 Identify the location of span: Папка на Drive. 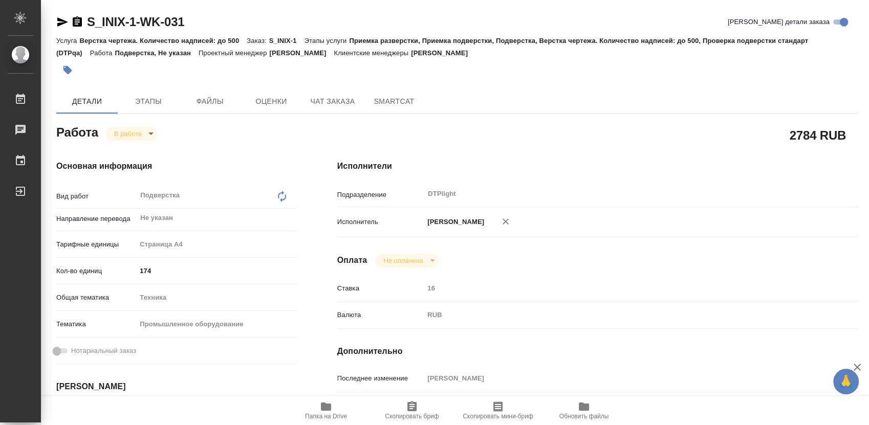
(326, 417).